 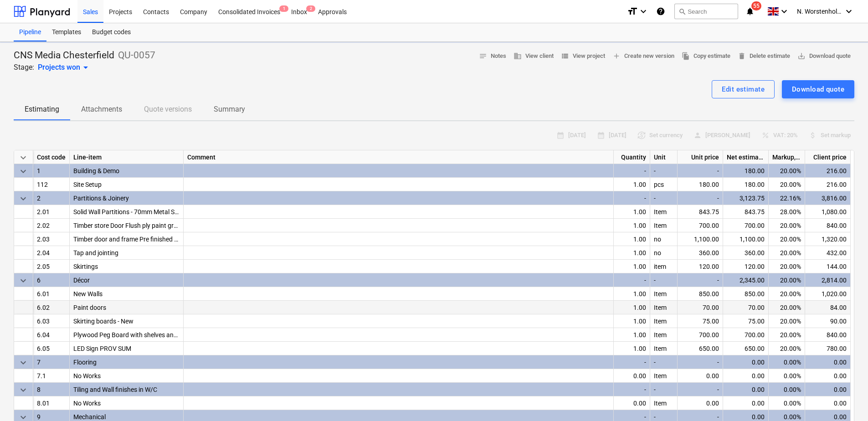 What do you see at coordinates (51, 389) in the screenshot?
I see `div: 8` at bounding box center [51, 389].